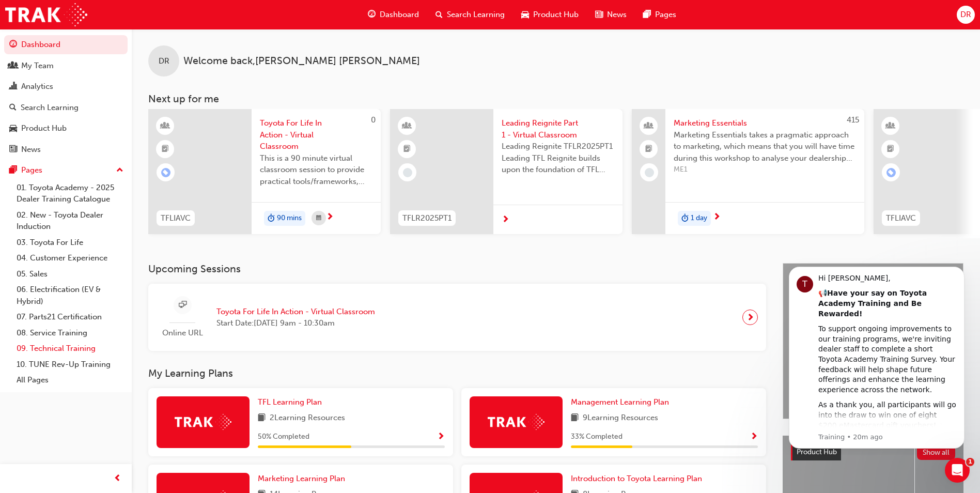  Describe the element at coordinates (699, 218) in the screenshot. I see `span: 1 day` at that location.